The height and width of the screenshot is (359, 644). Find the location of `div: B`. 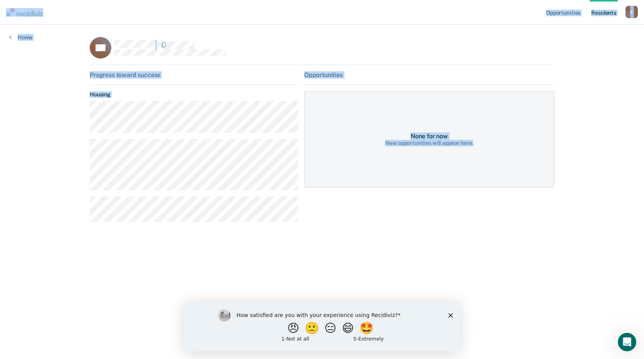

div: B is located at coordinates (632, 12).